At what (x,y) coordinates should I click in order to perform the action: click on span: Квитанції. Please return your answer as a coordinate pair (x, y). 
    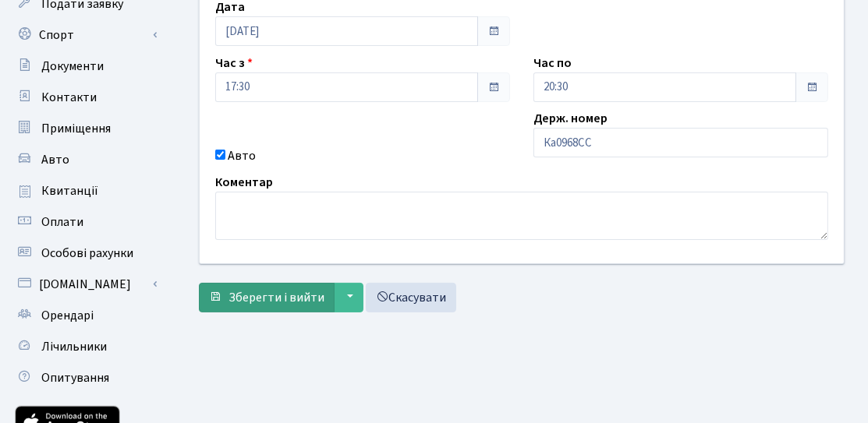
    Looking at the image, I should click on (69, 191).